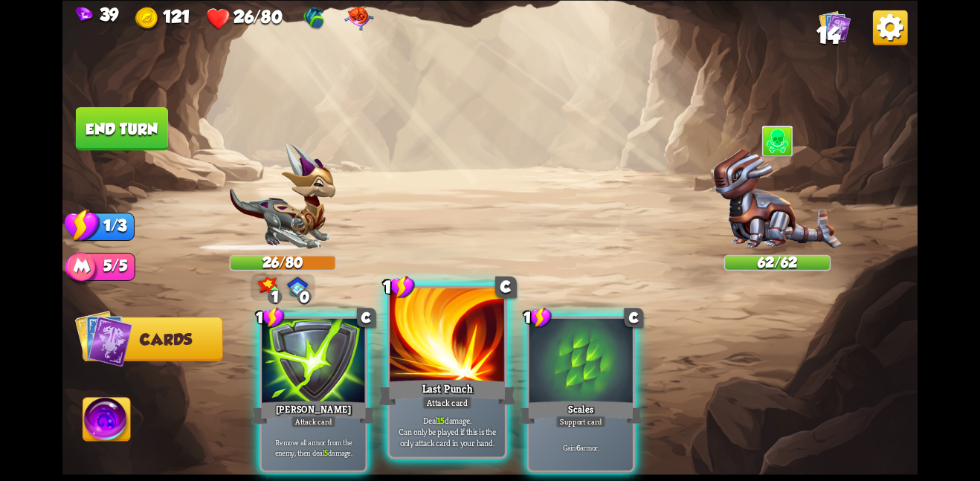 This screenshot has width=980, height=481. I want to click on div: Gems, so click(97, 14).